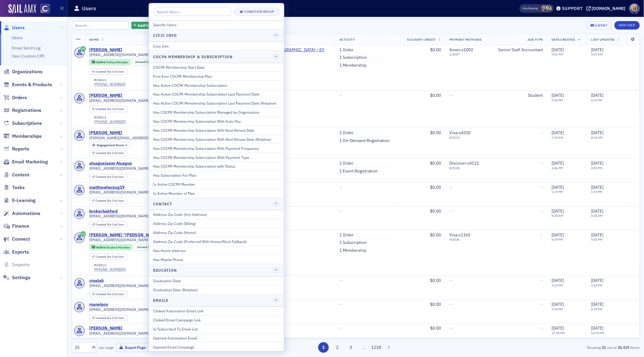 This screenshot has width=644, height=357. Describe the element at coordinates (216, 25) in the screenshot. I see `div: Specific Users` at that location.